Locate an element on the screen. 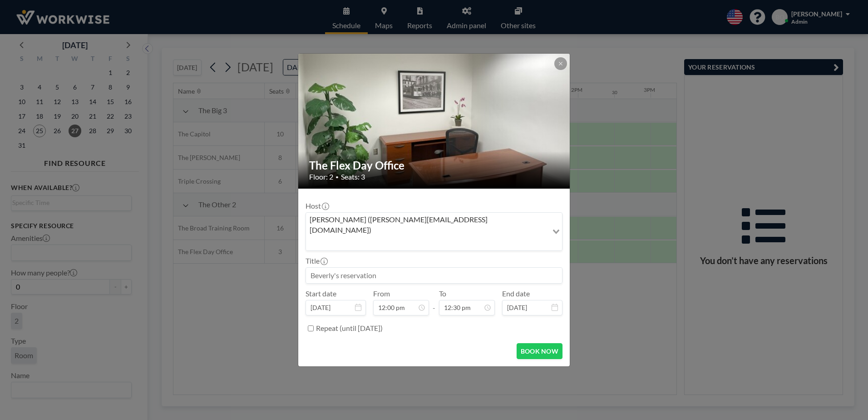 Image resolution: width=868 pixels, height=420 pixels. span: Floor: 2 is located at coordinates (321, 177).